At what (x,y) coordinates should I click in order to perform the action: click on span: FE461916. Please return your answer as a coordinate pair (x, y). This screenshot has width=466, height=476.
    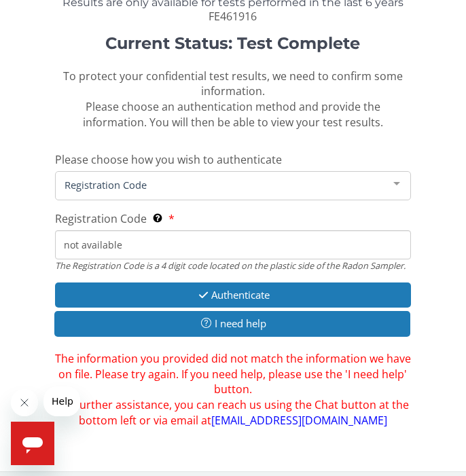
    Looking at the image, I should click on (232, 16).